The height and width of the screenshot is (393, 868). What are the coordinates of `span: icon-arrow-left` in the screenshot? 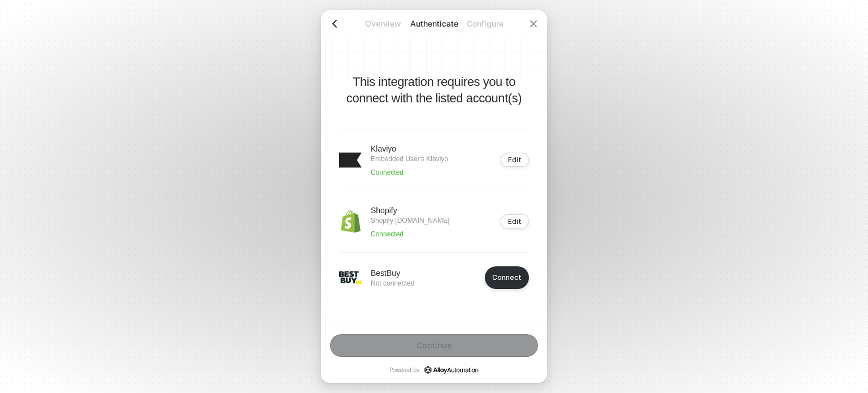 It's located at (334, 23).